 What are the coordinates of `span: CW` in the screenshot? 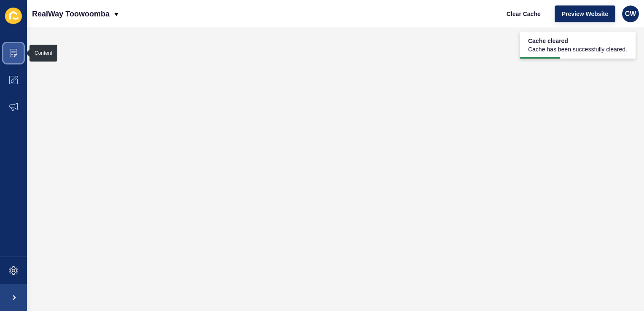 It's located at (631, 14).